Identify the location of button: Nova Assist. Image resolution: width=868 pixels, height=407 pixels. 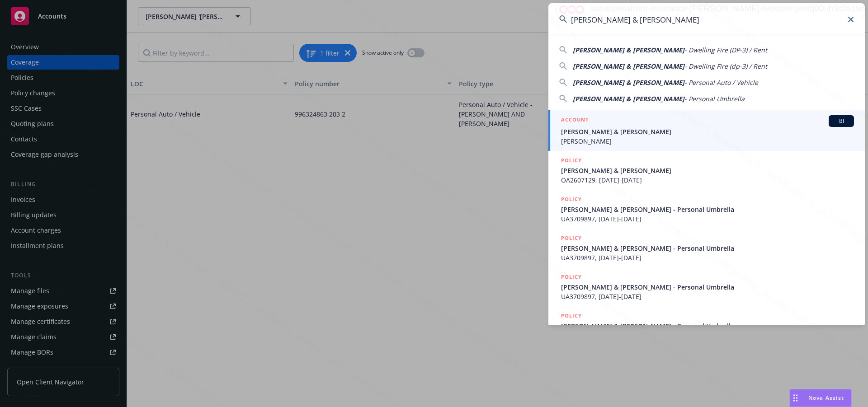
(820, 397).